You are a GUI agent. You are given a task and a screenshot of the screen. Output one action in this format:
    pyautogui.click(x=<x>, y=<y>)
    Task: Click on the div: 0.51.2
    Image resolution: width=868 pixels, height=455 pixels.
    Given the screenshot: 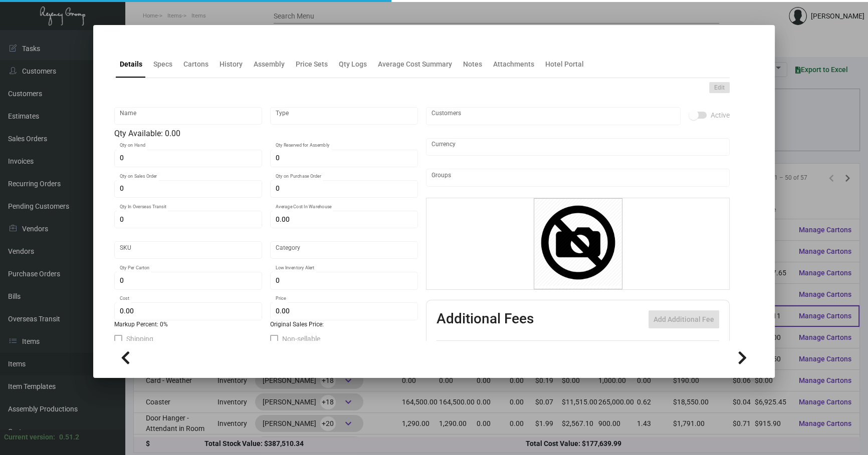 What is the action you would take?
    pyautogui.click(x=69, y=438)
    